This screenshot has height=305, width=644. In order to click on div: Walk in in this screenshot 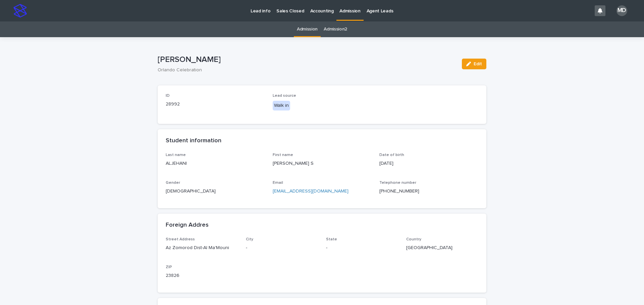, I will do `click(281, 106)`.